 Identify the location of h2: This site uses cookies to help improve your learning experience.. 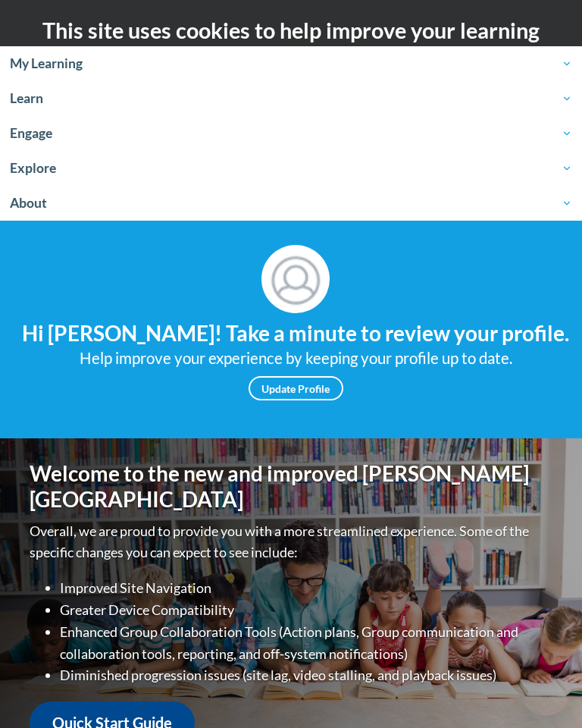
(291, 45).